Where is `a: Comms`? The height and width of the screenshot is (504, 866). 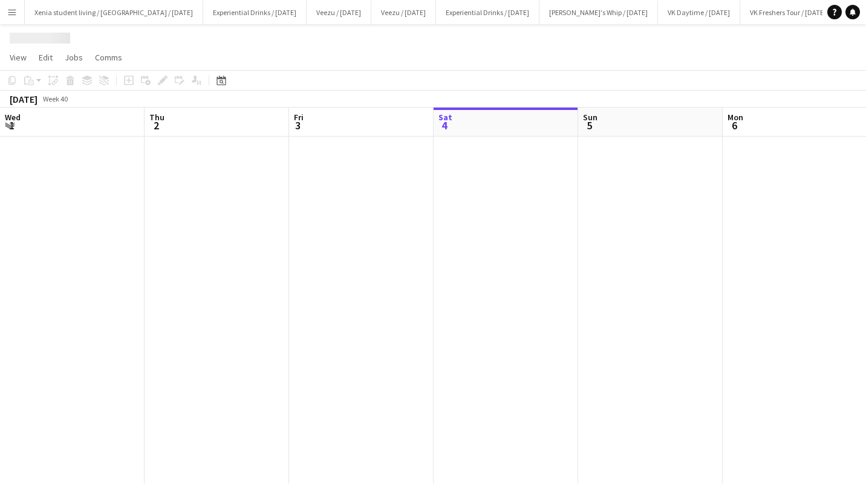 a: Comms is located at coordinates (108, 57).